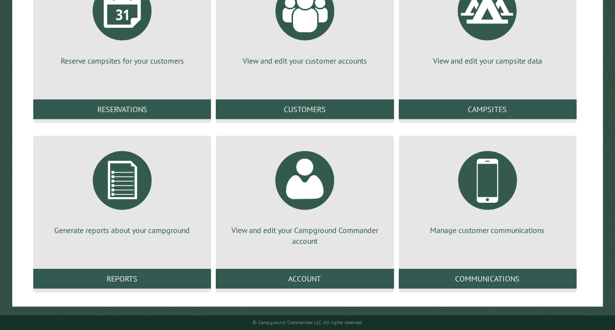  What do you see at coordinates (122, 230) in the screenshot?
I see `p: Generate reports about your campground` at bounding box center [122, 230].